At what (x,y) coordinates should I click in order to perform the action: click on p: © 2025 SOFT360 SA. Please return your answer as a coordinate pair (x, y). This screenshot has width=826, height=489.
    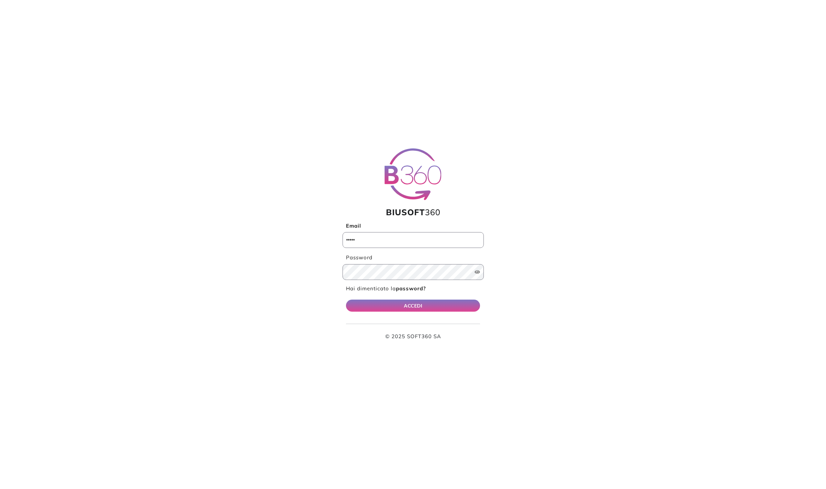
    Looking at the image, I should click on (413, 337).